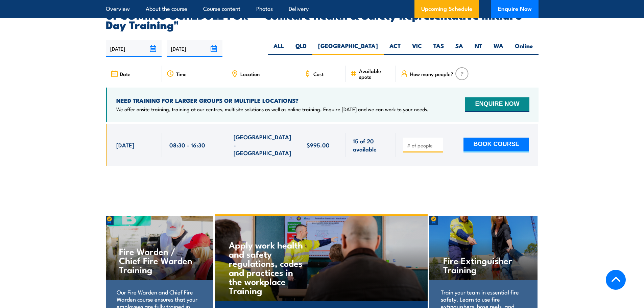 This screenshot has width=644, height=308. Describe the element at coordinates (188, 145) in the screenshot. I see `span: 08:30 - 16:30` at that location.